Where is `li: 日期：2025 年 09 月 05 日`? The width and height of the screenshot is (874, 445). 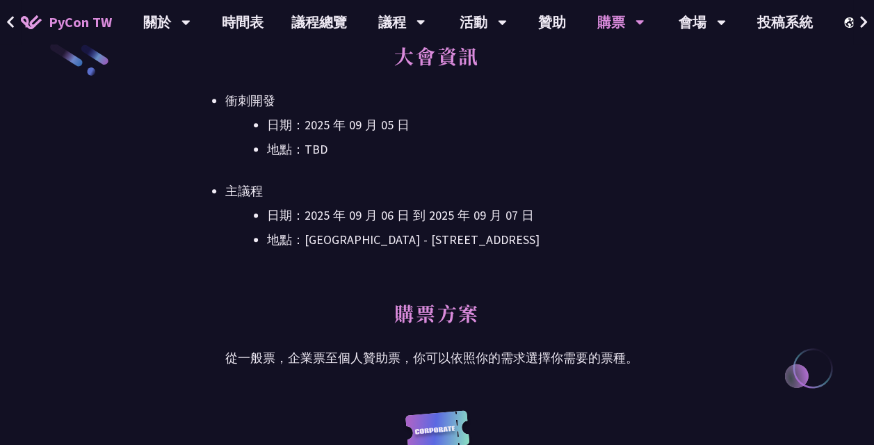 li: 日期：2025 年 09 月 05 日 is located at coordinates (457, 125).